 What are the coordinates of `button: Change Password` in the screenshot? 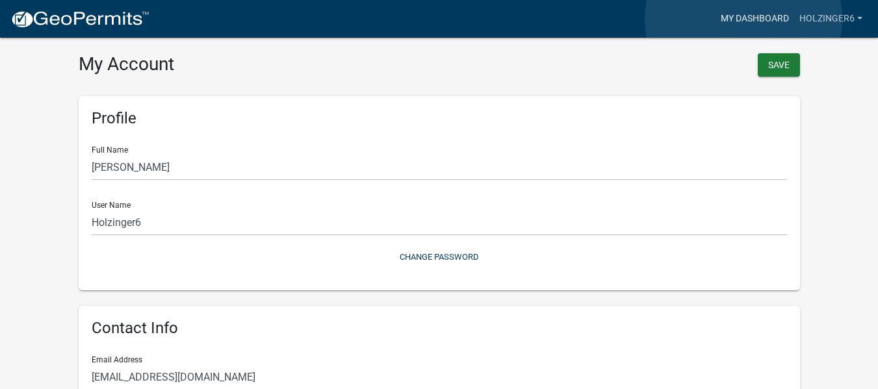 It's located at (439, 257).